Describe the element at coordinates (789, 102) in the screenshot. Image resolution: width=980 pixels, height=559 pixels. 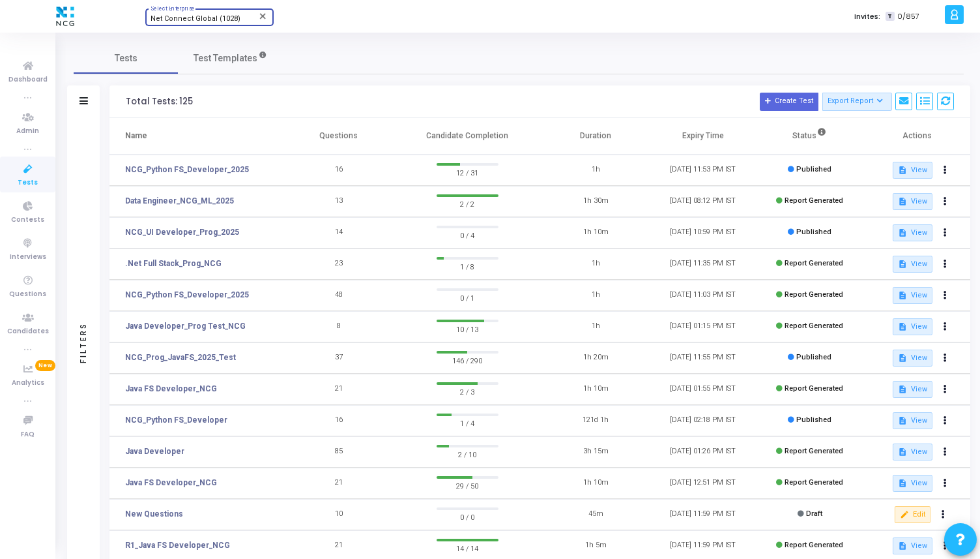
I see `button: Create Test` at that location.